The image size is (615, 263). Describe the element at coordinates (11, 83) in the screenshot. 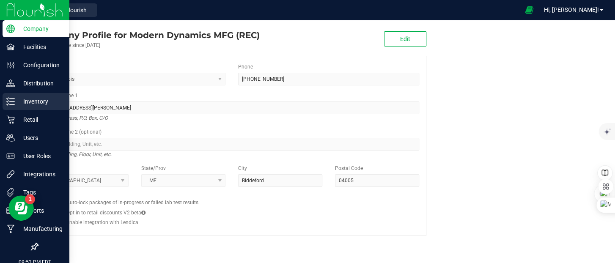

I see `inline-svg: Distribution` at that location.